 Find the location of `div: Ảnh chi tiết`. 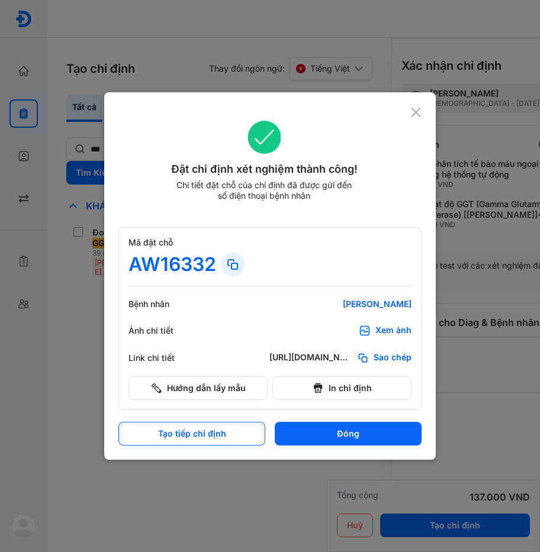

div: Ảnh chi tiết is located at coordinates (164, 331).